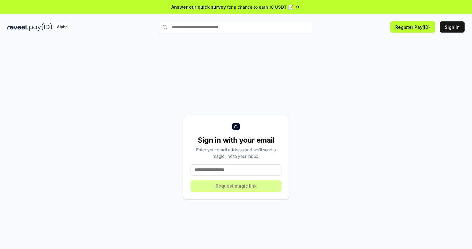  I want to click on button: Sign In, so click(453, 27).